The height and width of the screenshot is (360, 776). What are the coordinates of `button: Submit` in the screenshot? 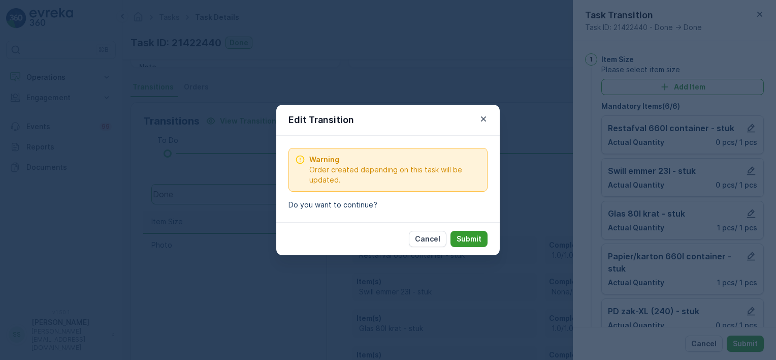 It's located at (469, 239).